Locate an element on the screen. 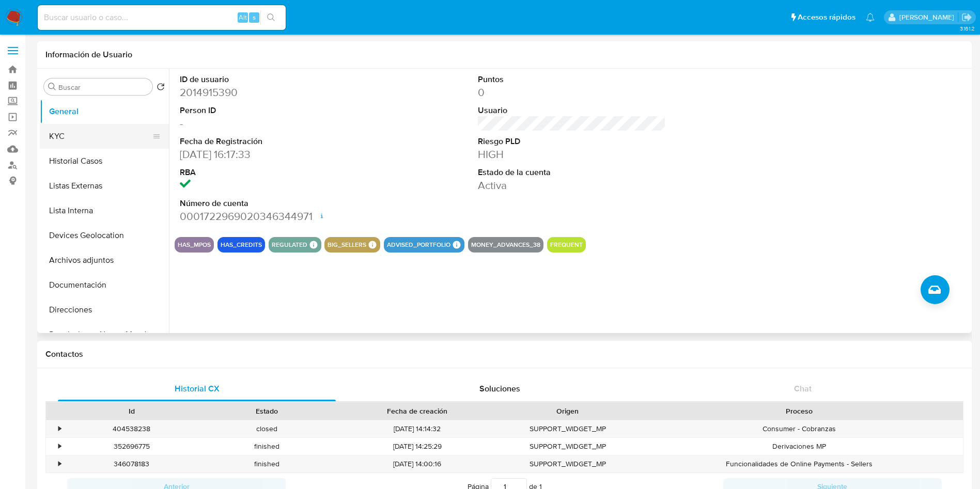 This screenshot has width=980, height=489. input: Buscar usuario o caso... is located at coordinates (162, 17).